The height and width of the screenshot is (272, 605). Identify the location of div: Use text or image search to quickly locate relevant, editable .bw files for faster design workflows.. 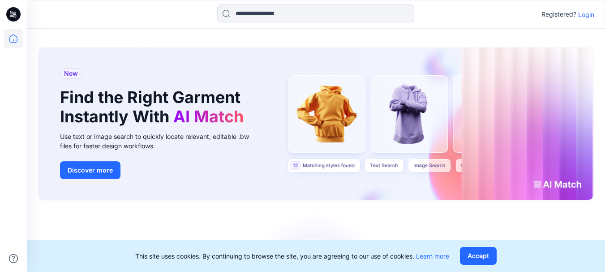
(161, 141).